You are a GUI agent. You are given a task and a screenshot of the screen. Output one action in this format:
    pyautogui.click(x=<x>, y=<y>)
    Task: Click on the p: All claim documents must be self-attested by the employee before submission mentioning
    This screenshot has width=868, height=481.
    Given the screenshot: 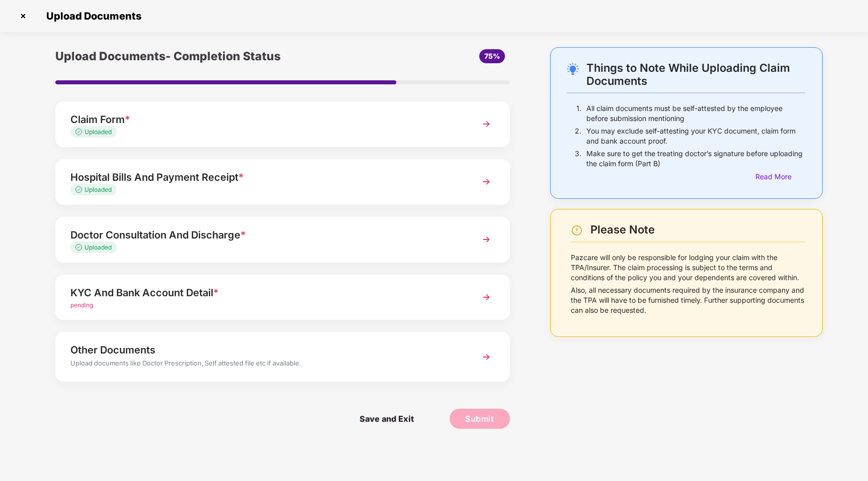 What is the action you would take?
    pyautogui.click(x=695, y=113)
    